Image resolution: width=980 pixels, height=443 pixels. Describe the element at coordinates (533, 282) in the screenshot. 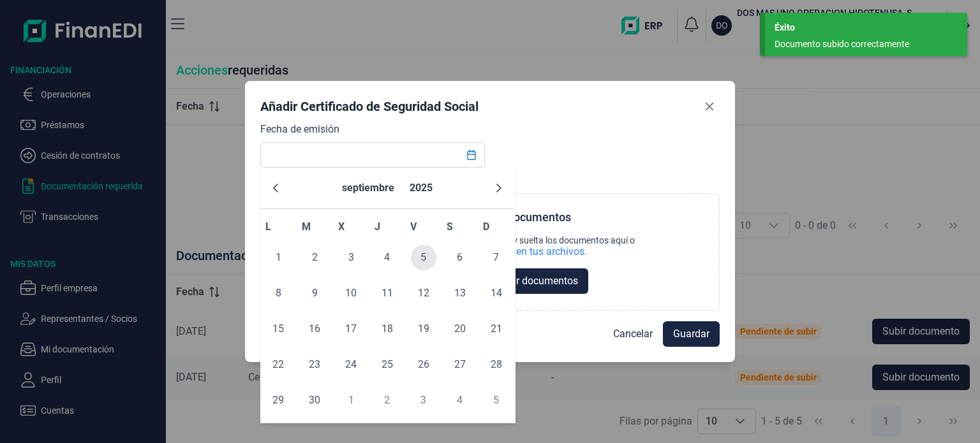

I see `span: Buscar documentos` at that location.